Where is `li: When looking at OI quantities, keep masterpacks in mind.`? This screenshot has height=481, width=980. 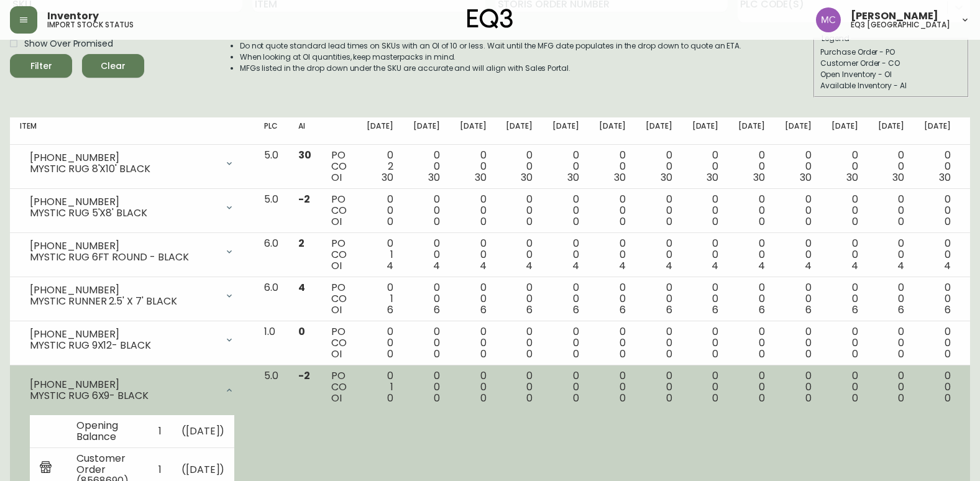 li: When looking at OI quantities, keep masterpacks in mind. is located at coordinates (491, 57).